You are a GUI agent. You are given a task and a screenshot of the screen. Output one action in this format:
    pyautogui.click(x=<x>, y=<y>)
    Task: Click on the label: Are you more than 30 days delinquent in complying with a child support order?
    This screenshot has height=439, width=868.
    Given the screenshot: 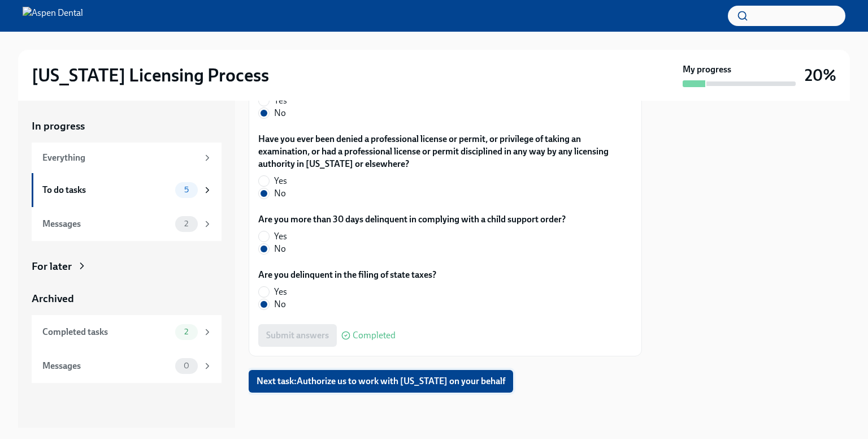 What is the action you would take?
    pyautogui.click(x=412, y=220)
    